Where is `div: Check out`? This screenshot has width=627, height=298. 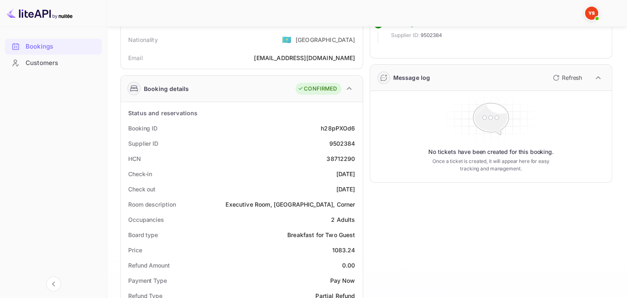 div: Check out is located at coordinates (142, 189).